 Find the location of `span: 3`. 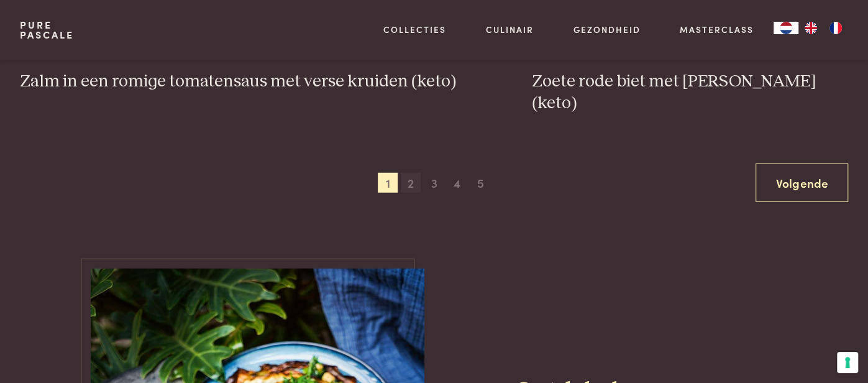

span: 3 is located at coordinates (434, 183).